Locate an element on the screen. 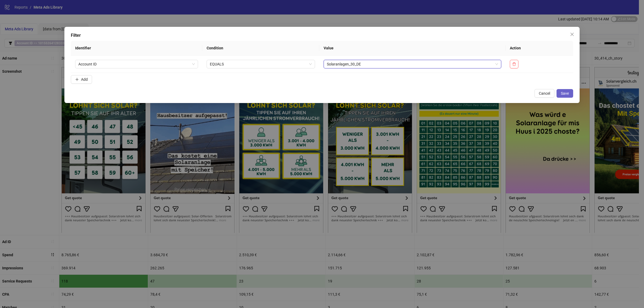 Image resolution: width=644 pixels, height=308 pixels. th: Action is located at coordinates (539, 48).